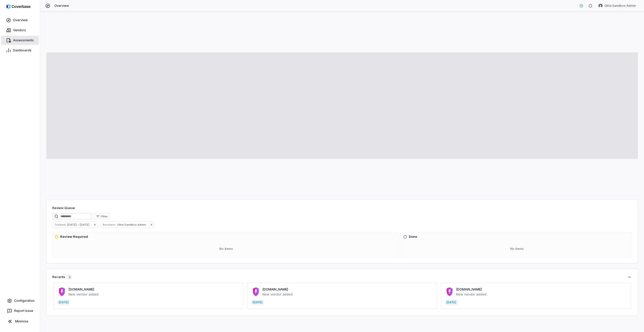 This screenshot has width=644, height=332. I want to click on a: Vendors, so click(20, 30).